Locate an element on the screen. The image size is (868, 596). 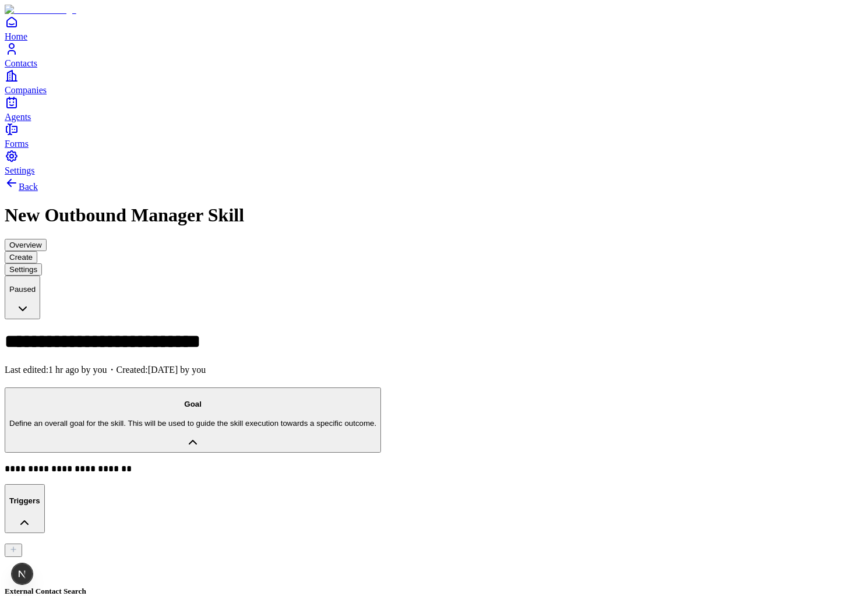
h4: Goal is located at coordinates (193, 404).